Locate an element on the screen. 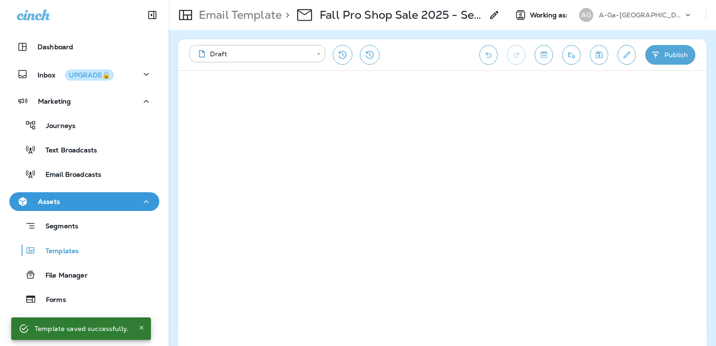  button: Segments is located at coordinates (84, 225).